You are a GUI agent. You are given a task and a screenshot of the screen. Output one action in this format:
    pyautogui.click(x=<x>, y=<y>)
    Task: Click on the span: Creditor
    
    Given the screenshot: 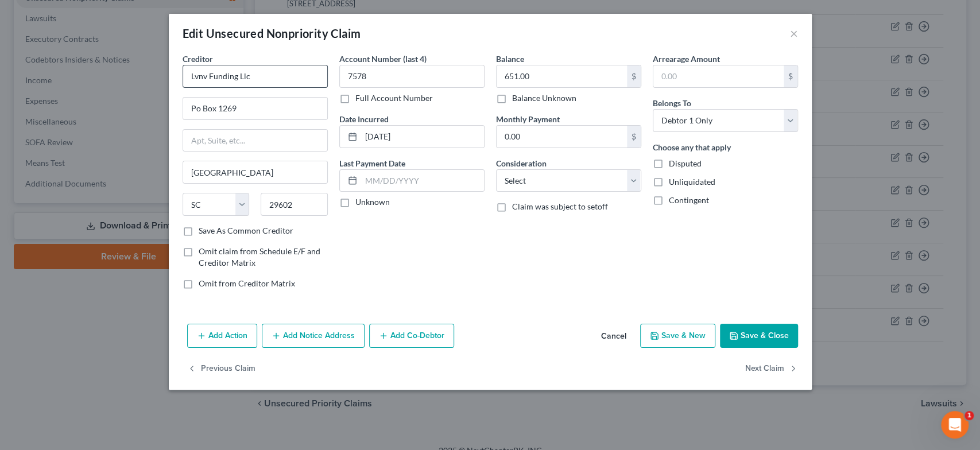 What is the action you would take?
    pyautogui.click(x=198, y=59)
    